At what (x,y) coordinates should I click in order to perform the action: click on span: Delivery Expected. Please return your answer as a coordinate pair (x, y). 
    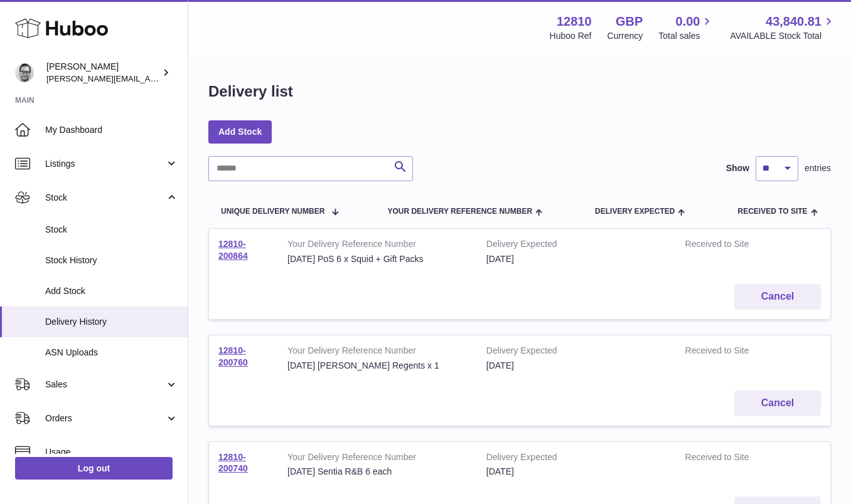
    Looking at the image, I should click on (634, 211).